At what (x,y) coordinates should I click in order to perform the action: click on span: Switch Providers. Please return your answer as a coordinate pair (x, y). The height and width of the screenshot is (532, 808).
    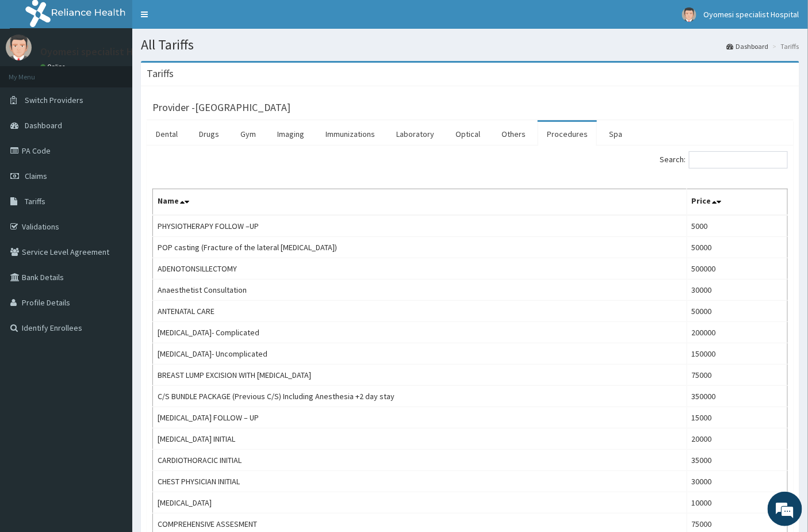
    Looking at the image, I should click on (54, 100).